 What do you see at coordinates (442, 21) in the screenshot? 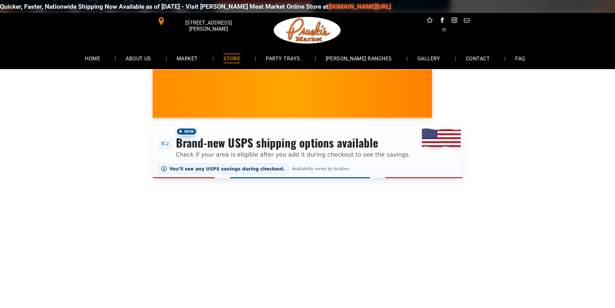
I see `a: facebook` at bounding box center [442, 21].